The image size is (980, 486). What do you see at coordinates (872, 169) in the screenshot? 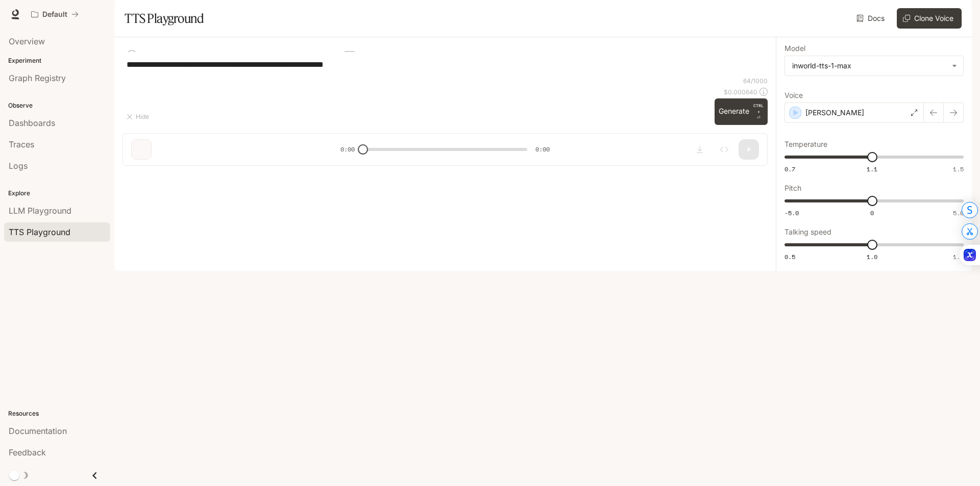
I see `span: 1.1` at bounding box center [872, 169].